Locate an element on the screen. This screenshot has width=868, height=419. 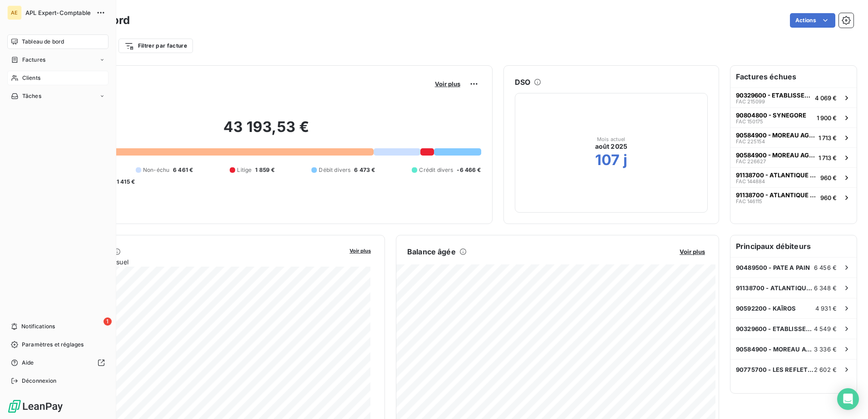
button: 90329600 - ETABLISSEMENTS CARLIERFAC 2150994 069 € is located at coordinates (793, 97).